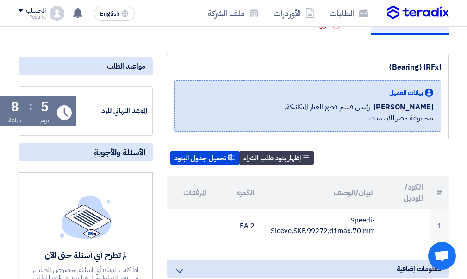 The height and width of the screenshot is (279, 467). Describe the element at coordinates (401, 118) in the screenshot. I see `span: مجموعة مصر للأسمنت` at that location.